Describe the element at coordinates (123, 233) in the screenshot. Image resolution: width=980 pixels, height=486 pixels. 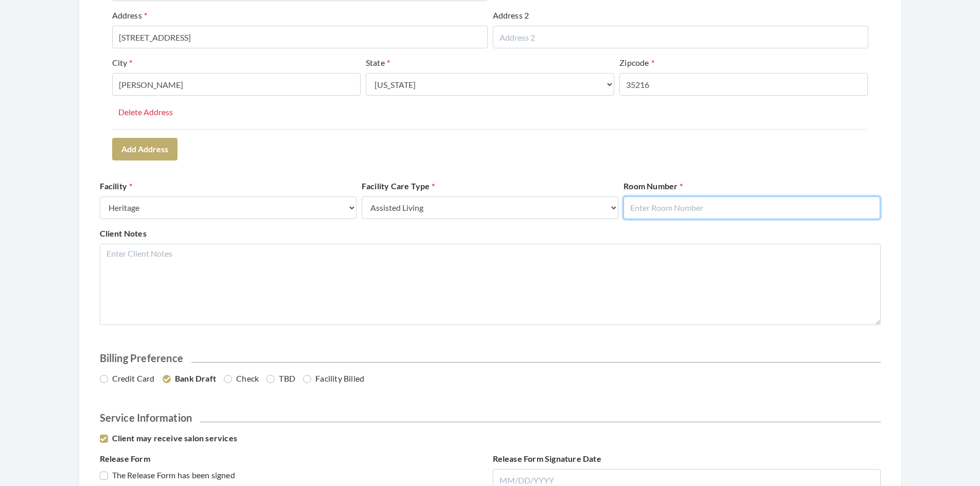
I see `label: Client Notes` at that location.